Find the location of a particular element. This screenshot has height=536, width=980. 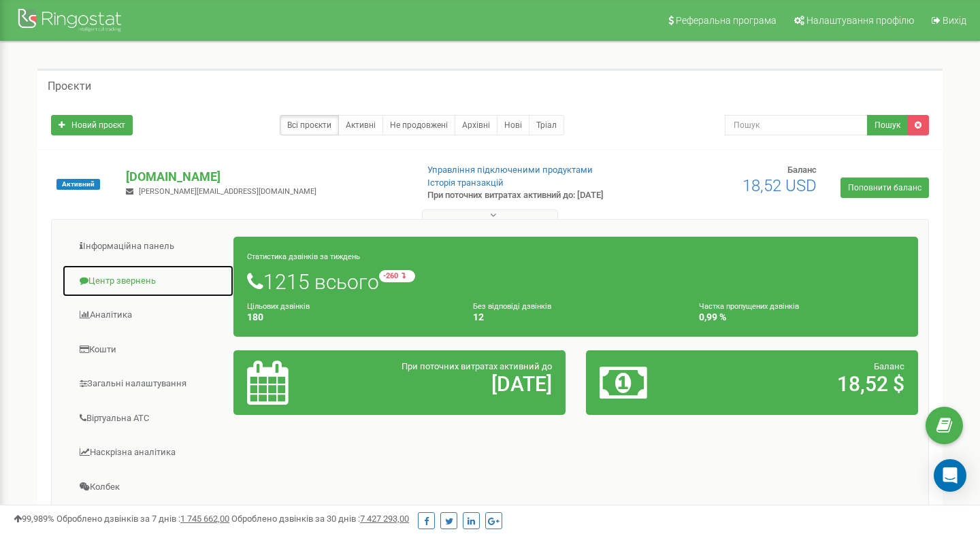

span: При поточних витратах активний до is located at coordinates (476, 366).